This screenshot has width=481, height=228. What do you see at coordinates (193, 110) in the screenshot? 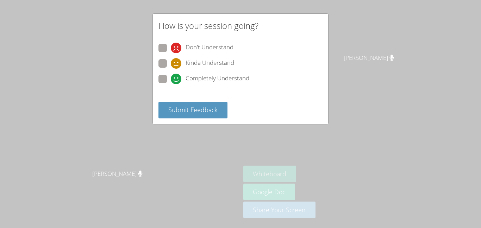
I see `button: Submit Feedback` at bounding box center [193, 110].